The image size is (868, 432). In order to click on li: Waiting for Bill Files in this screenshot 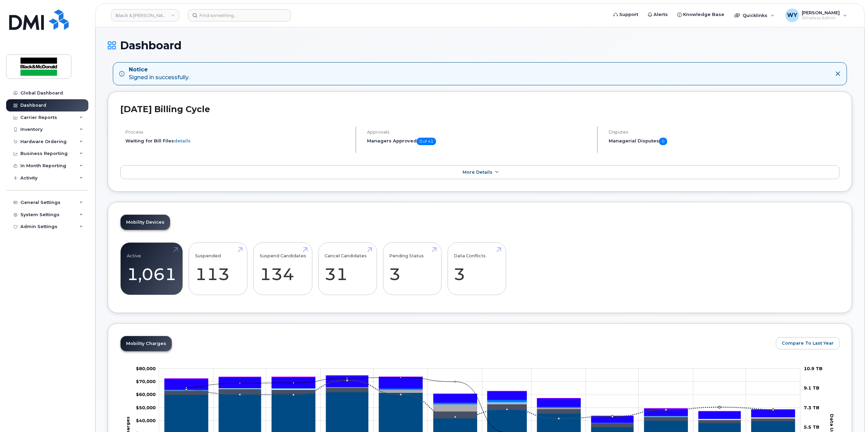, I will do `click(237, 140)`.